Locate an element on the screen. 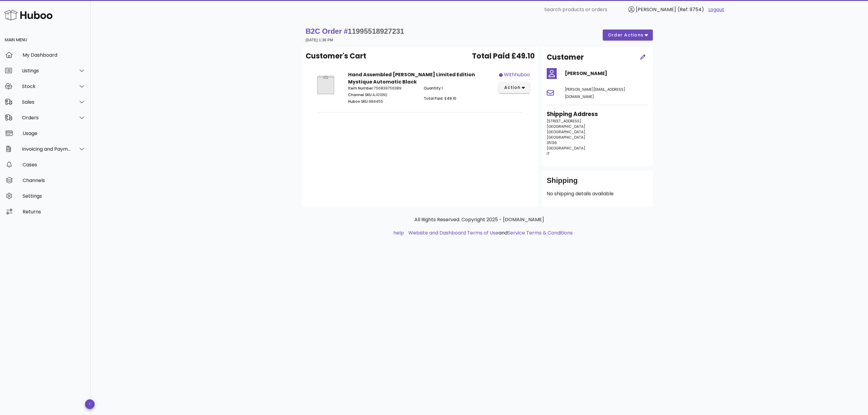 The width and height of the screenshot is (868, 415). p: AJ013N2 is located at coordinates (382, 95).